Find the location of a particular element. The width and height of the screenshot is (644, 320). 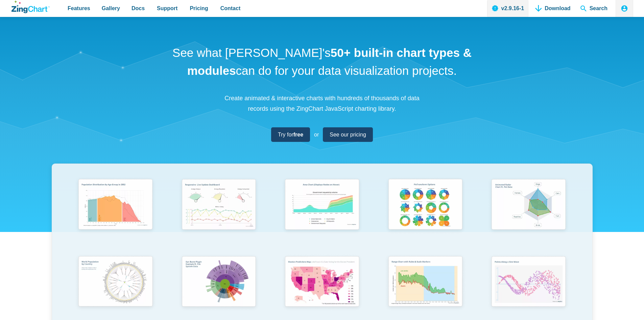

img: World Population by Country is located at coordinates (115, 283).